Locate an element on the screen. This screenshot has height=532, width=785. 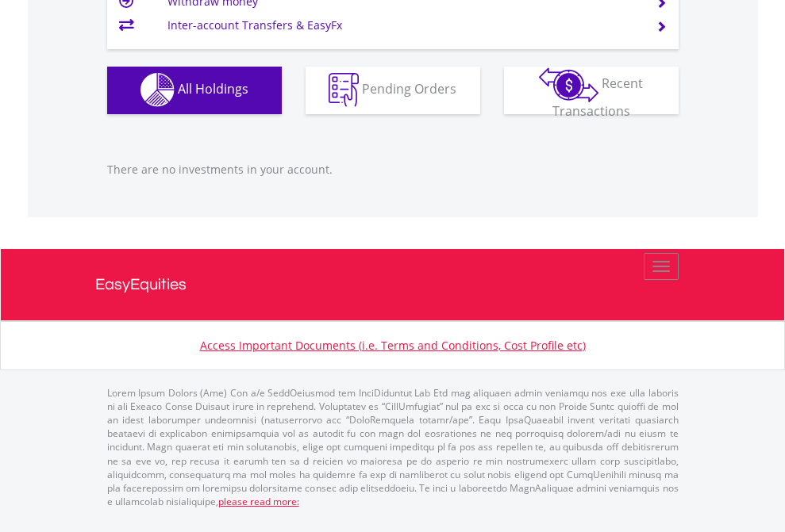
button: Recent Transactions is located at coordinates (591, 91).